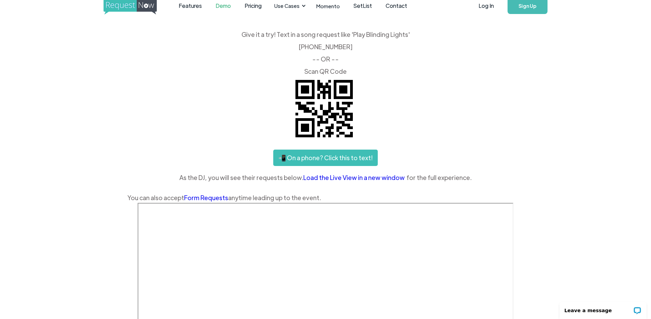  What do you see at coordinates (324, 109) in the screenshot?
I see `img: QR code` at bounding box center [324, 109].